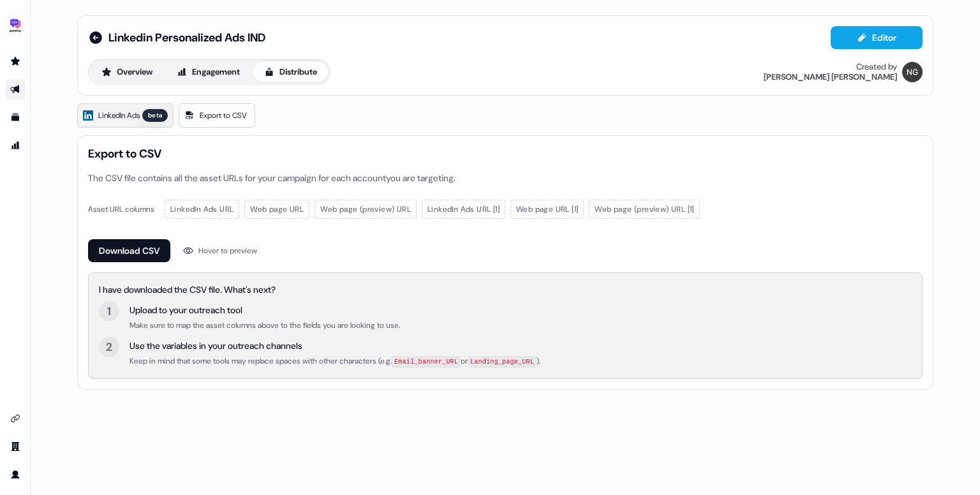 This screenshot has height=495, width=980. Describe the element at coordinates (463, 210) in the screenshot. I see `span: LinkedIn Ads URL [1]` at that location.